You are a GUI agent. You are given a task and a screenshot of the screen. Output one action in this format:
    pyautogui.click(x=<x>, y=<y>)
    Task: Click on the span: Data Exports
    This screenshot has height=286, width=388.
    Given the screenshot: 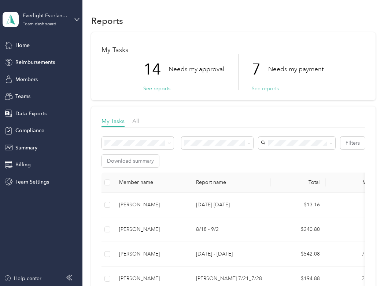 What is the action you would take?
    pyautogui.click(x=31, y=113)
    